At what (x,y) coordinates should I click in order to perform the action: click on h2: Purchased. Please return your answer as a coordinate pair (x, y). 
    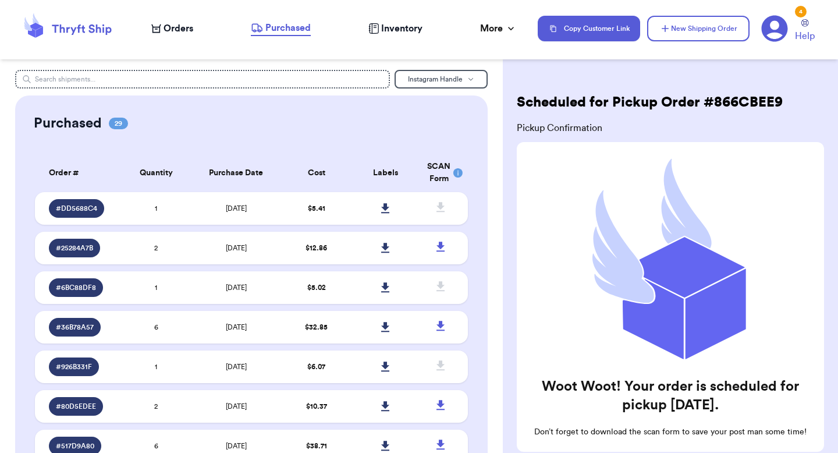
    Looking at the image, I should click on (68, 123).